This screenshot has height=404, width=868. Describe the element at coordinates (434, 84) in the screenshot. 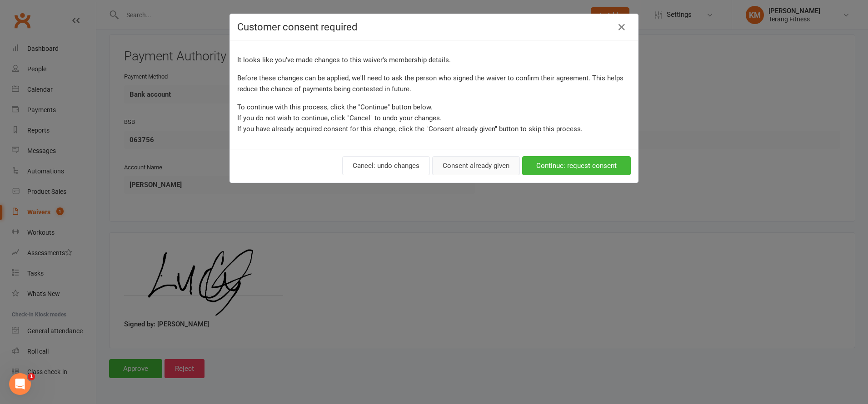

I see `p: Before these changes can be applied, we'll need to ask the person who signed the waiver to confir...` at that location.